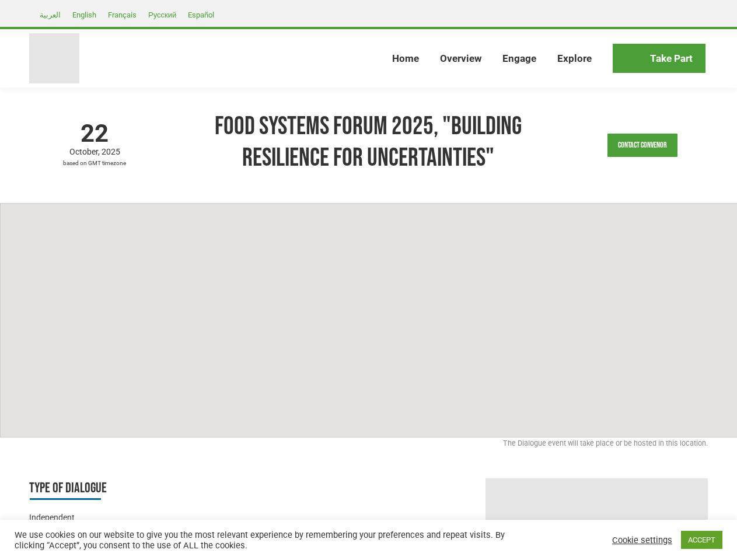  What do you see at coordinates (369, 142) in the screenshot?
I see `h1: Food Systems Forum 2025, "Building Resilience for Uncertainties"` at bounding box center [369, 142].